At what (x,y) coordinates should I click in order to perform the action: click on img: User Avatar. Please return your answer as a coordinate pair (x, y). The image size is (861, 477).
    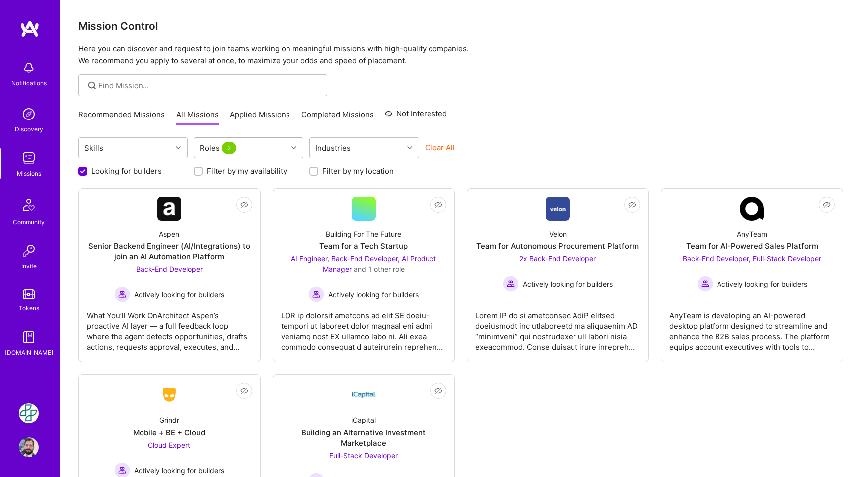
    Looking at the image, I should click on (29, 447).